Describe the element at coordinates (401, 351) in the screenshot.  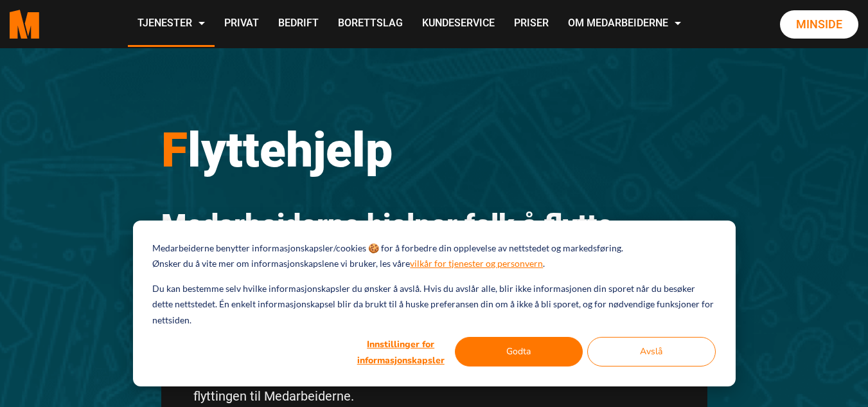
I see `button: Innstillinger for informasjonskapsler` at that location.